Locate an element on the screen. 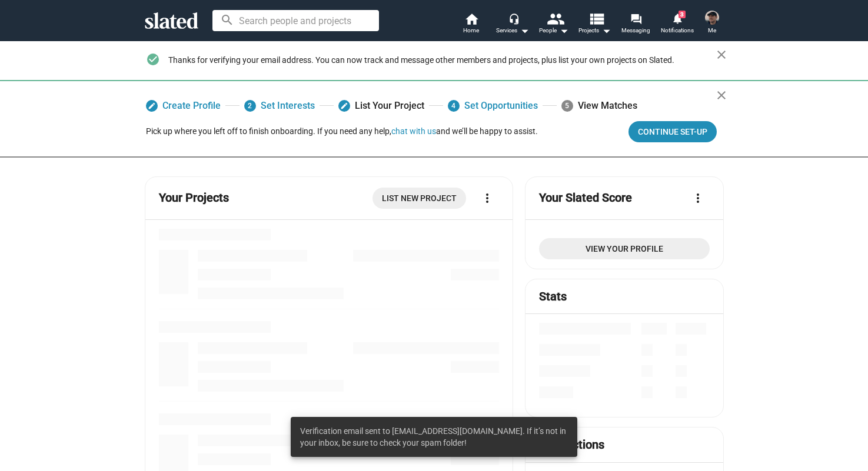 Image resolution: width=868 pixels, height=471 pixels. a: List New Project is located at coordinates (419, 198).